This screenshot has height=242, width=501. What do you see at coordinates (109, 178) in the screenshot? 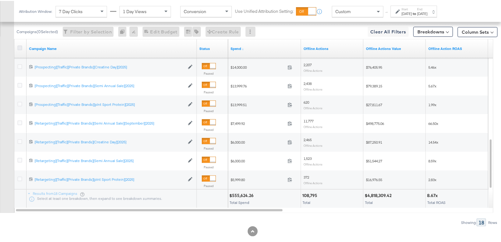
I see `a: [Retargeting][Traffic][Private Brands][plnt Sport Protein][2025]` at bounding box center [109, 178].